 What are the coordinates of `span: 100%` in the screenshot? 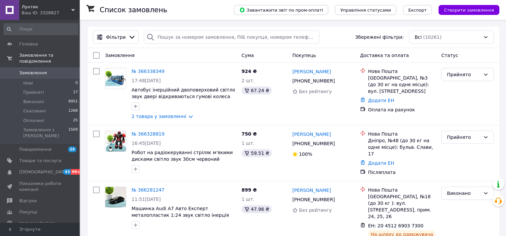 It's located at (306, 154).